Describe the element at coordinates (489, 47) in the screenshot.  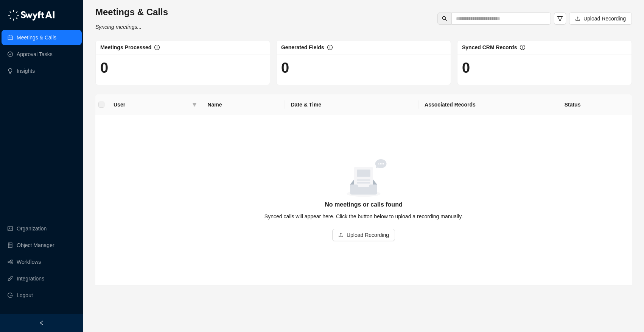
I see `span: Synced CRM Records` at that location.